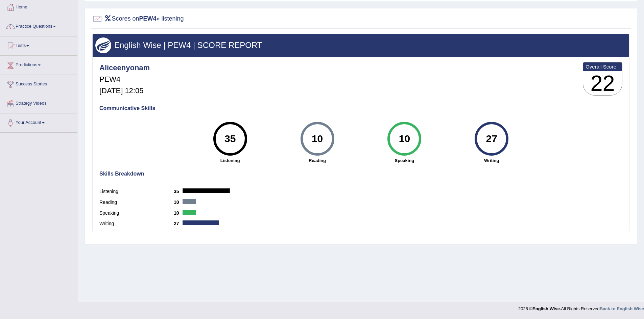  What do you see at coordinates (404, 160) in the screenshot?
I see `strong: Speaking` at bounding box center [404, 160].